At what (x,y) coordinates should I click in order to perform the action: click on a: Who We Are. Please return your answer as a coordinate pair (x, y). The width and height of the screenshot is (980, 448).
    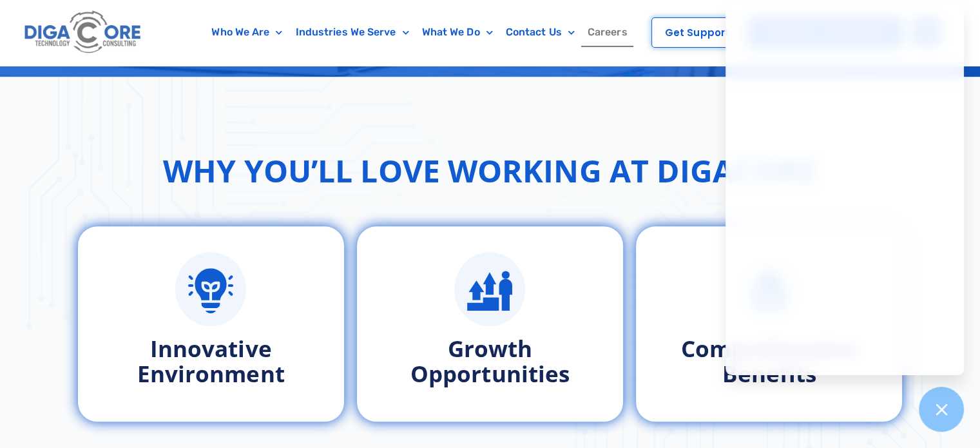
    Looking at the image, I should click on (247, 32).